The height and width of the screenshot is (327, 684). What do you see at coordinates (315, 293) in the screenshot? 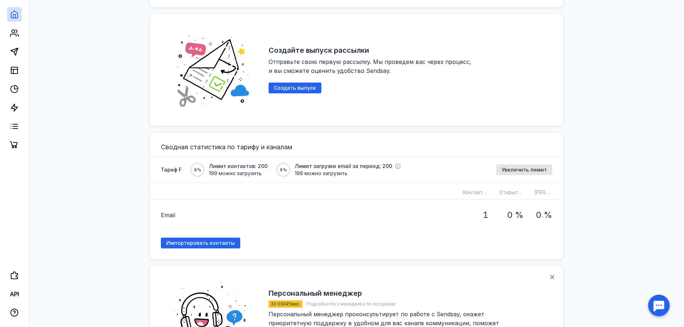
I see `h2: Персональный менеджер` at bounding box center [315, 293].